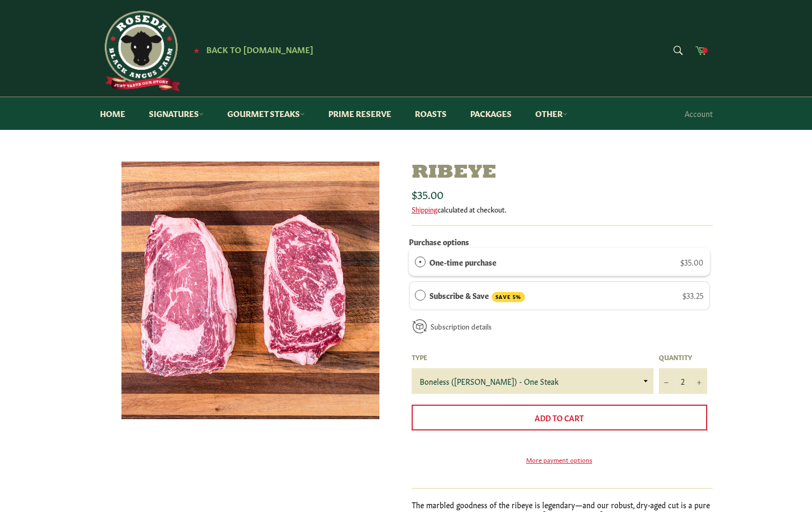  Describe the element at coordinates (693, 295) in the screenshot. I see `span: $33.25` at that location.